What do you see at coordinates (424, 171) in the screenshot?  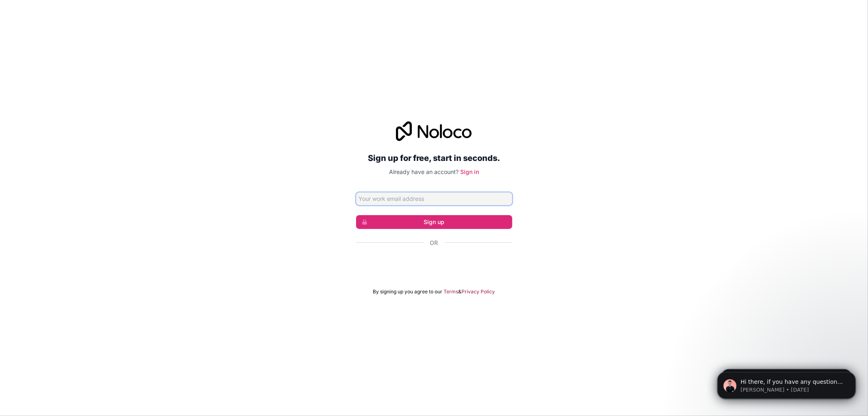 I see `span: Already have an account?` at bounding box center [424, 171].